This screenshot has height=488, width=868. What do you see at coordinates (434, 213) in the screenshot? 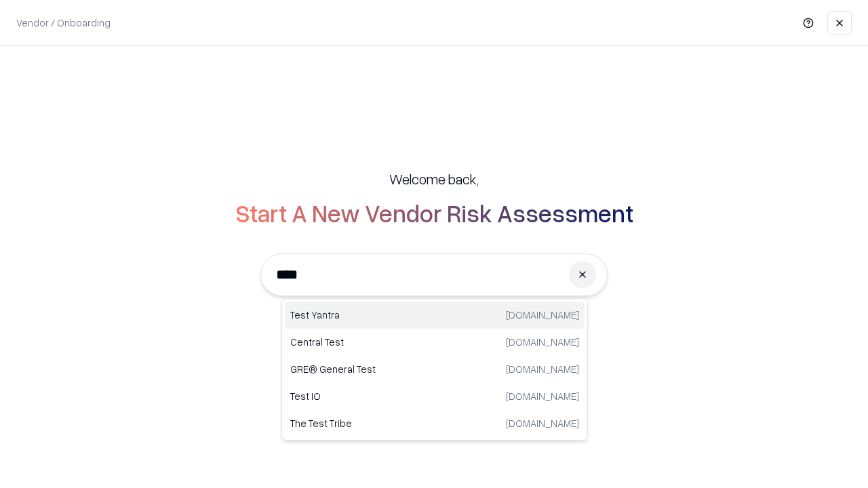
I see `h2: Start A New Vendor Risk Assessment` at bounding box center [434, 213].